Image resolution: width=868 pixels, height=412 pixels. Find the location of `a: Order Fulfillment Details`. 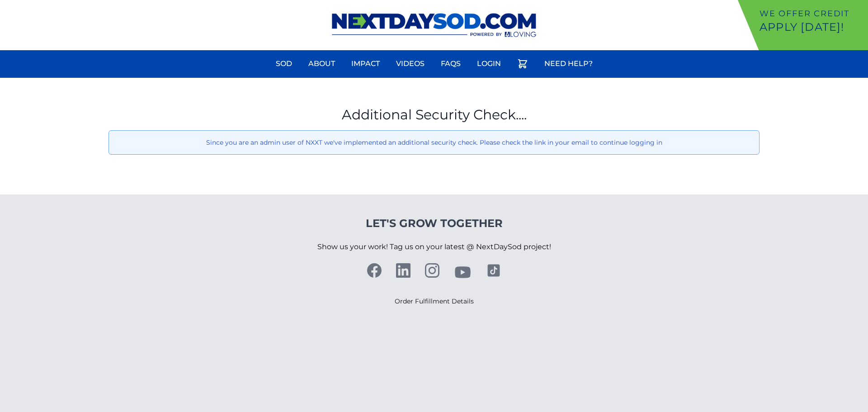

a: Order Fulfillment Details is located at coordinates (434, 301).